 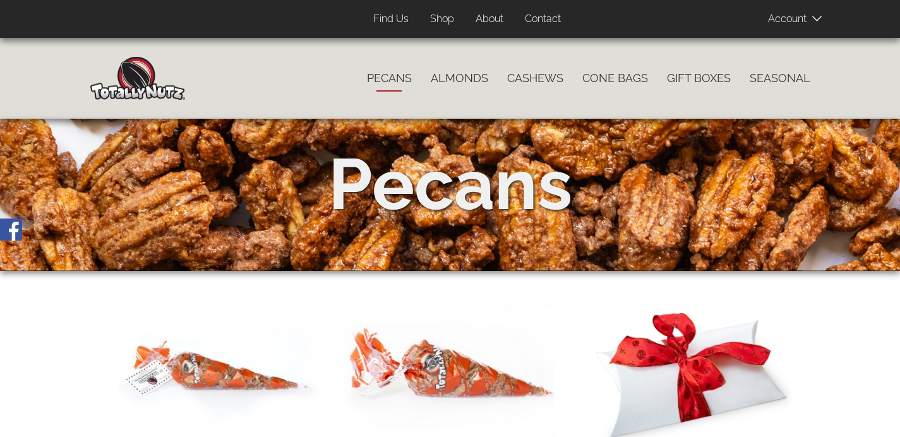 I want to click on a: Cone Bags, so click(x=615, y=78).